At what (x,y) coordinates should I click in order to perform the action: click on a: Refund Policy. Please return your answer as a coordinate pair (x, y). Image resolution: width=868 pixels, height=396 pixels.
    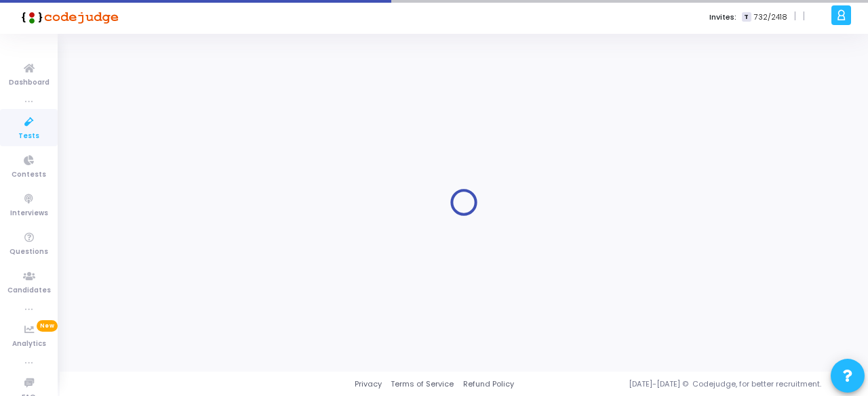
    Looking at the image, I should click on (488, 384).